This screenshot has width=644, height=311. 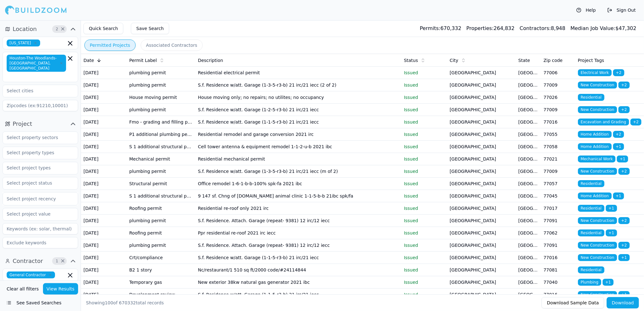 What do you see at coordinates (623, 303) in the screenshot?
I see `button: Download` at bounding box center [623, 303].